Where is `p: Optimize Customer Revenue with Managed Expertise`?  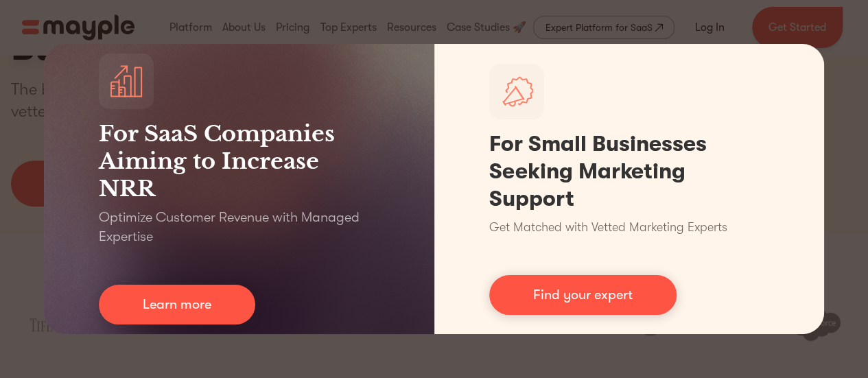 p: Optimize Customer Revenue with Managed Expertise is located at coordinates (239, 227).